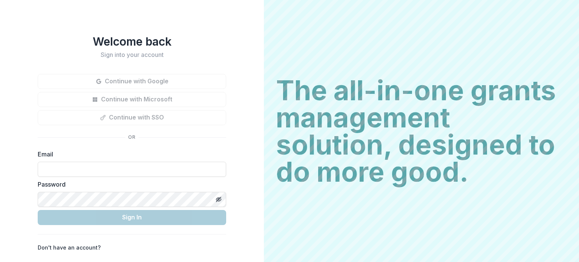 The height and width of the screenshot is (262, 579). Describe the element at coordinates (132, 41) in the screenshot. I see `h1: Welcome back` at that location.